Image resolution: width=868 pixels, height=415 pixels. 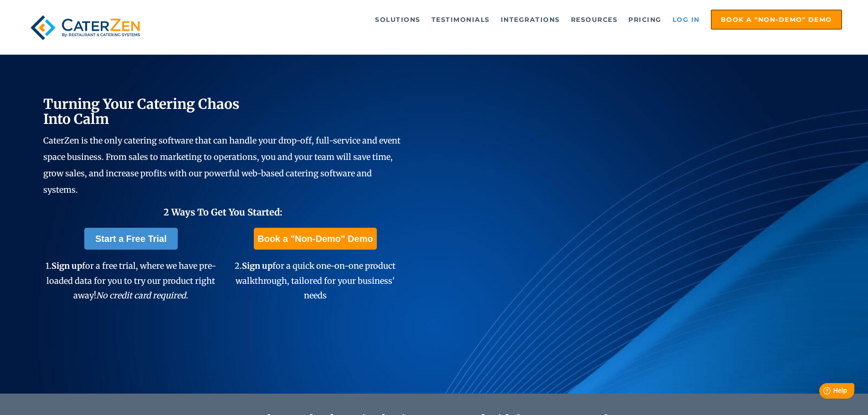 What do you see at coordinates (222, 212) in the screenshot?
I see `span: 2 Ways To Get You Started:` at bounding box center [222, 212].